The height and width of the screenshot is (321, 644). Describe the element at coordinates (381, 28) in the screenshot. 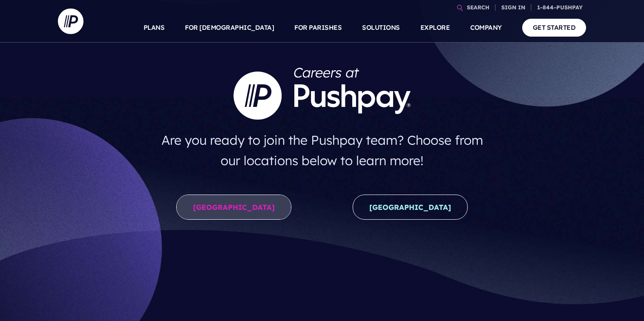

I see `a: SOLUTIONS` at that location.